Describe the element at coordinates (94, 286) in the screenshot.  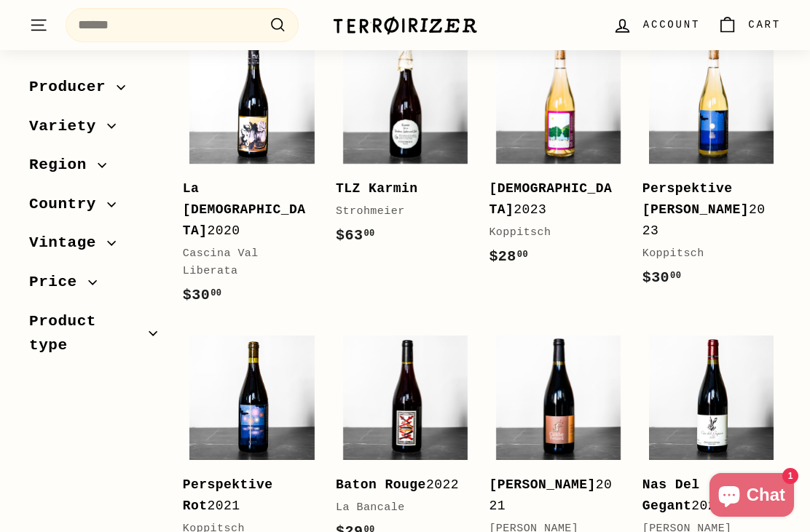
I see `button: Price` at that location.